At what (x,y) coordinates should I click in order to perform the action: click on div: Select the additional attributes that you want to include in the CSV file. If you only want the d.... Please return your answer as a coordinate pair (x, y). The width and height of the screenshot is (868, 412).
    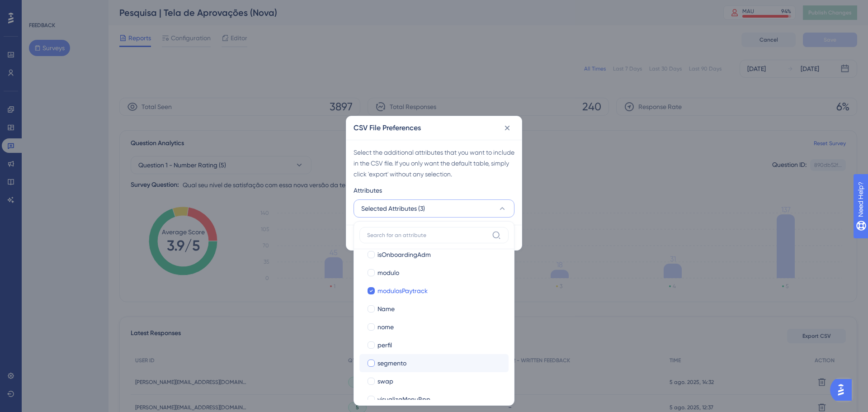
    Looking at the image, I should click on (434, 163).